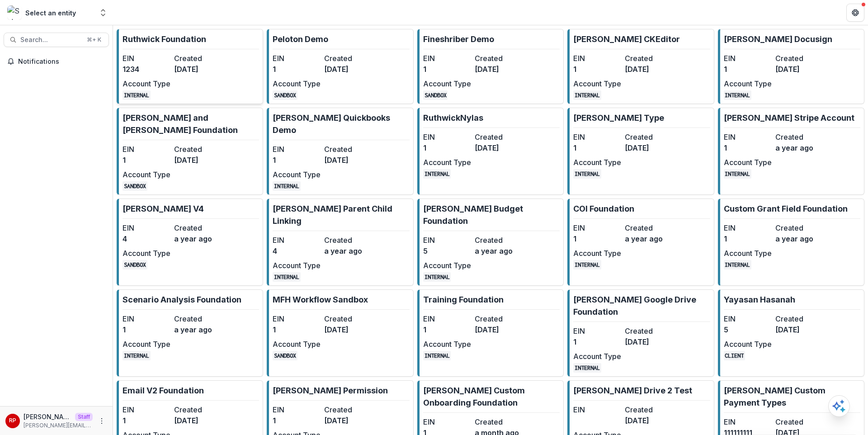  Describe the element at coordinates (604, 209) in the screenshot. I see `p: COI Foundation` at that location.